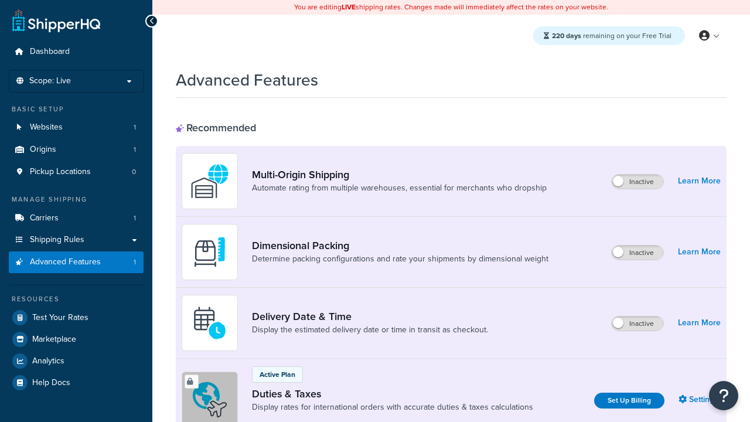 This screenshot has height=422, width=750. What do you see at coordinates (50, 81) in the screenshot?
I see `span: Scope: Live` at bounding box center [50, 81].